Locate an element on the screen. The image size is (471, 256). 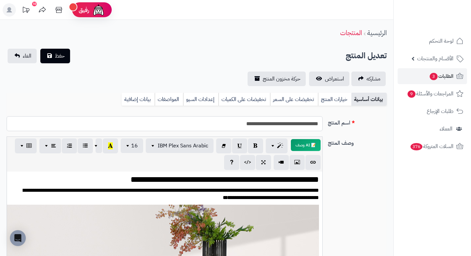
span: 3 is located at coordinates (434, 76).